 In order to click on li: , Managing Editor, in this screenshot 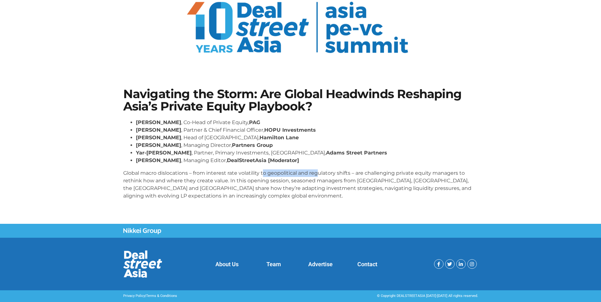, I will do `click(307, 161)`.